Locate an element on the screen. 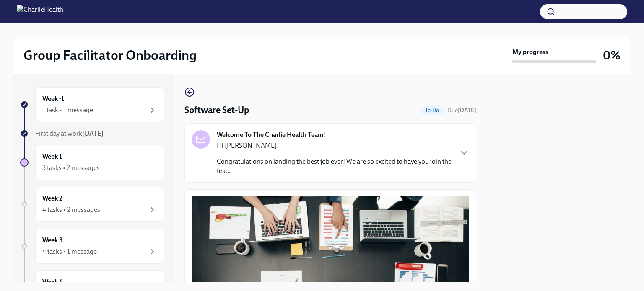 Image resolution: width=644 pixels, height=291 pixels. h3: 0% is located at coordinates (611, 55).